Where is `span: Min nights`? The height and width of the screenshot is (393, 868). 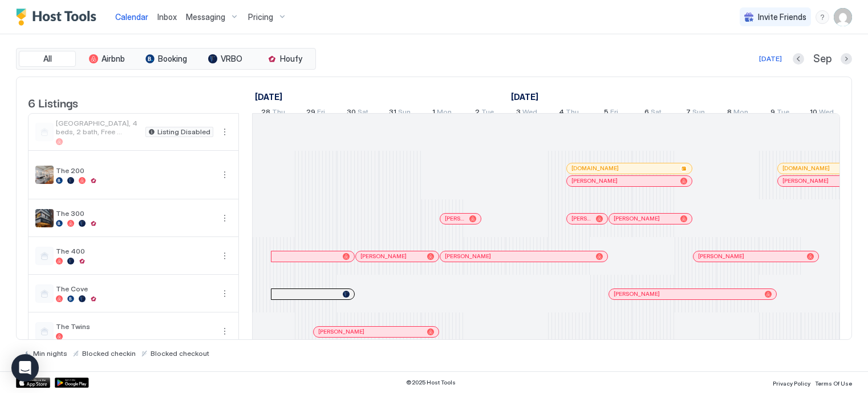
span: Min nights is located at coordinates (50, 353).